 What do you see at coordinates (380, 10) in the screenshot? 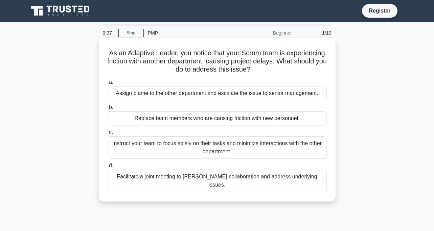
I see `a: Register` at bounding box center [380, 10].